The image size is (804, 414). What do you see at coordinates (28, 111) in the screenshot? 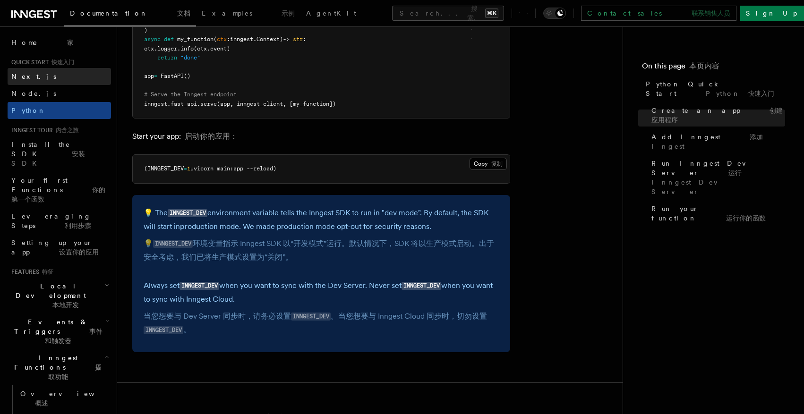
I see `span: Python` at bounding box center [28, 111].